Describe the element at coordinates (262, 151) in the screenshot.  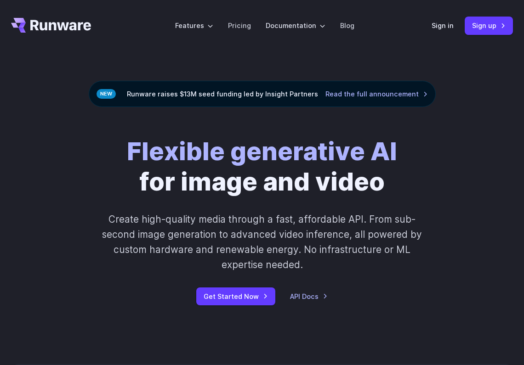
I see `strong: Flexible generative AI` at that location.